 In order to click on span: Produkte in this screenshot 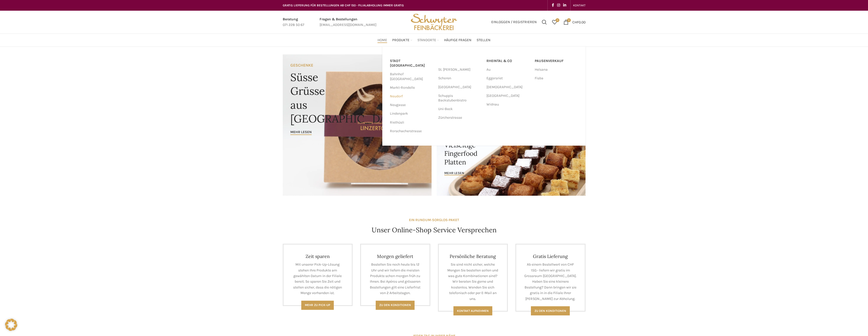, I will do `click(401, 40)`.